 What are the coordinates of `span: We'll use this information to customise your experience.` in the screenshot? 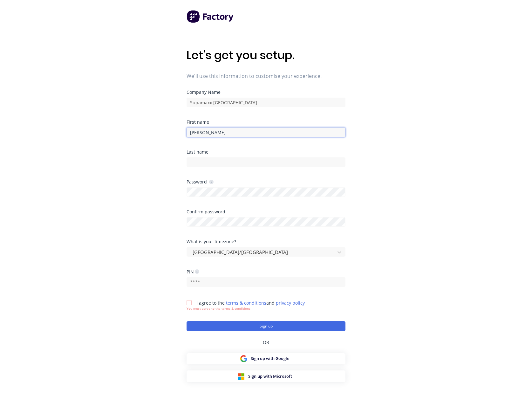 It's located at (266, 76).